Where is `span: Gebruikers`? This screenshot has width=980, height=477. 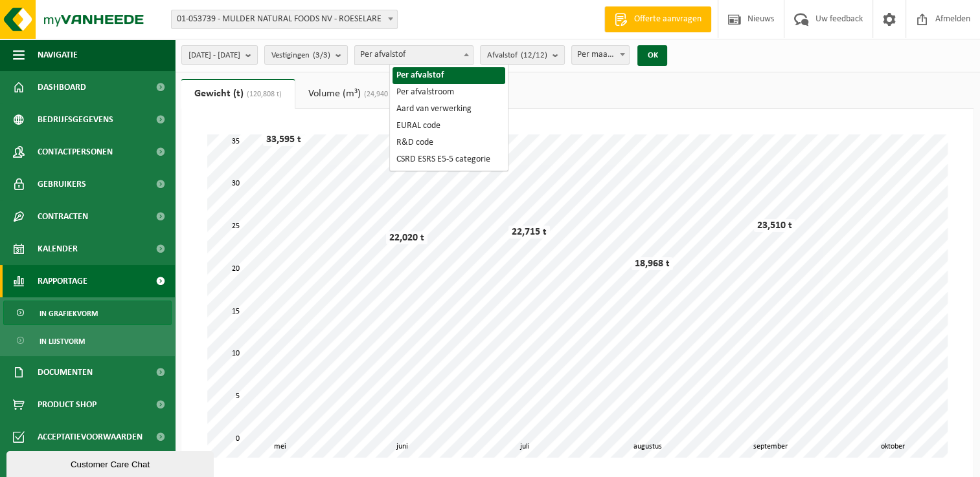
span: Gebruikers is located at coordinates (61, 184).